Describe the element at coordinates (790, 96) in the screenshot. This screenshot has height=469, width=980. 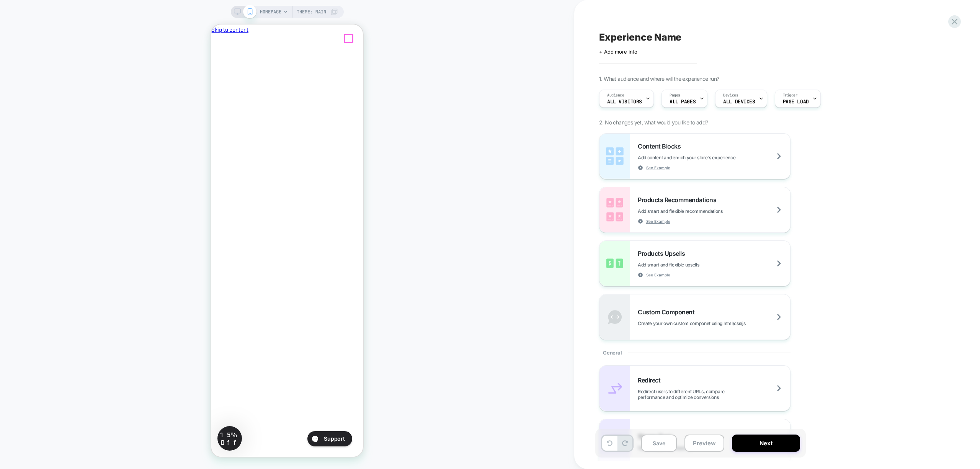
I see `span: Trigger` at that location.